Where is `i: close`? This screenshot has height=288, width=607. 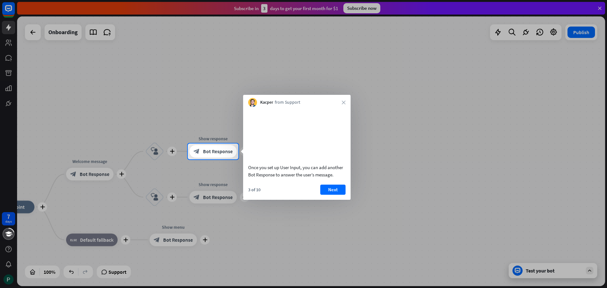 i: close is located at coordinates (343, 102).